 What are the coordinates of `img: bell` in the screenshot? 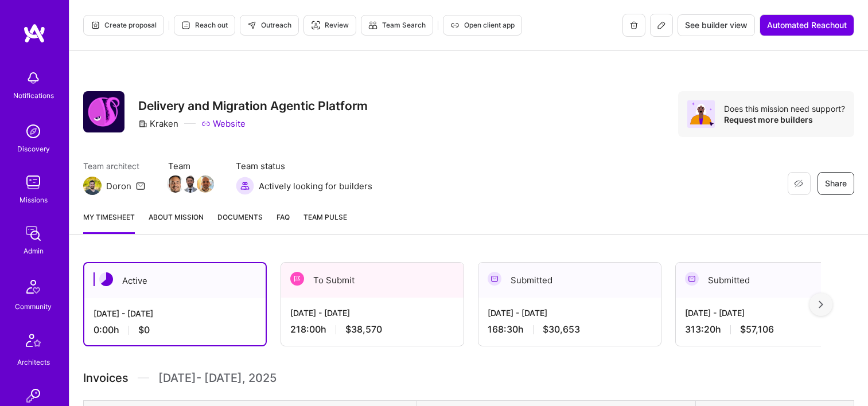 It's located at (34, 78).